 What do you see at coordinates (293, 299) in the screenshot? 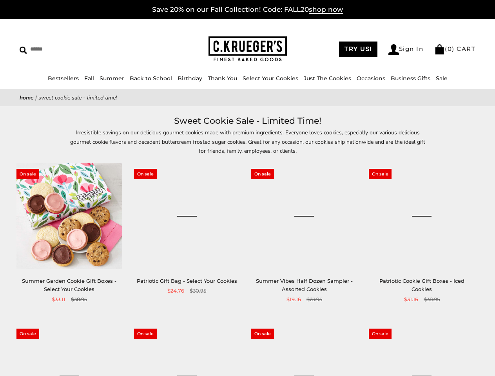
I see `span: $19.16` at bounding box center [293, 299].